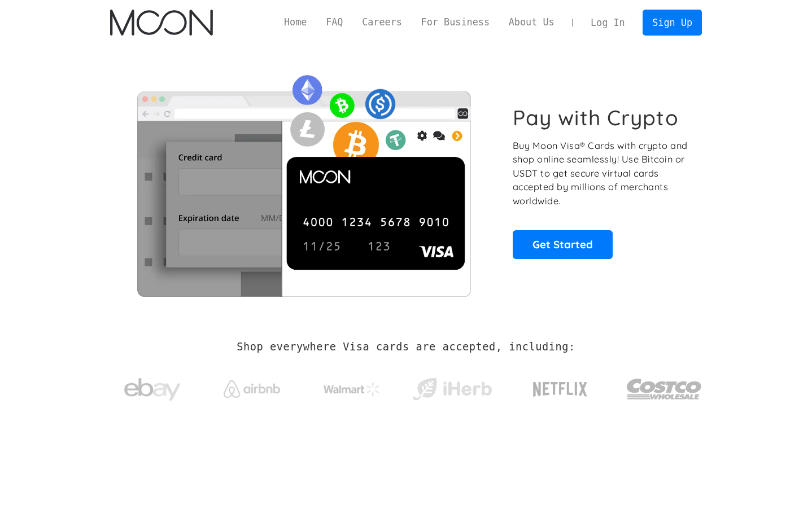 The image size is (812, 505). Describe the element at coordinates (152, 389) in the screenshot. I see `img: ebay` at that location.